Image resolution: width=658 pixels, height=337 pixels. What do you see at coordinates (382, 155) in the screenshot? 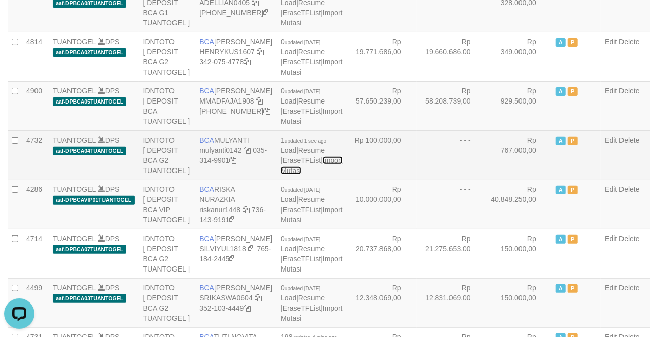
I see `td: Rp 100.000,00` at bounding box center [382, 155].